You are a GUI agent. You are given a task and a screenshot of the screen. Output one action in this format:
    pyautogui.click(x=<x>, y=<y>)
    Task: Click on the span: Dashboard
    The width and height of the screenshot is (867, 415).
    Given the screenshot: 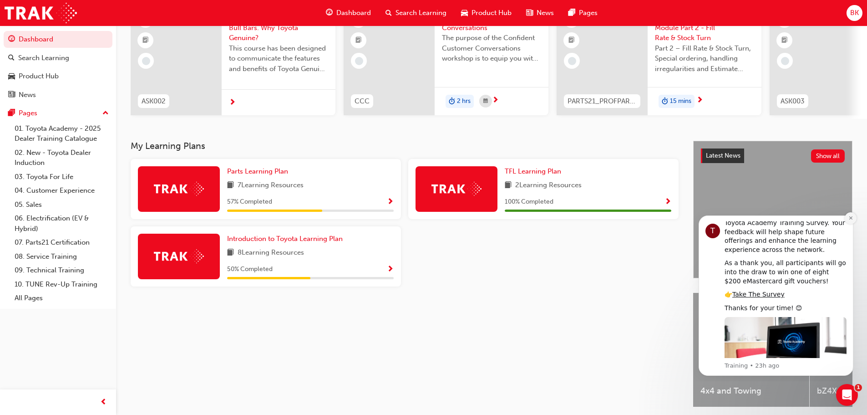 What is the action you would take?
    pyautogui.click(x=354, y=13)
    